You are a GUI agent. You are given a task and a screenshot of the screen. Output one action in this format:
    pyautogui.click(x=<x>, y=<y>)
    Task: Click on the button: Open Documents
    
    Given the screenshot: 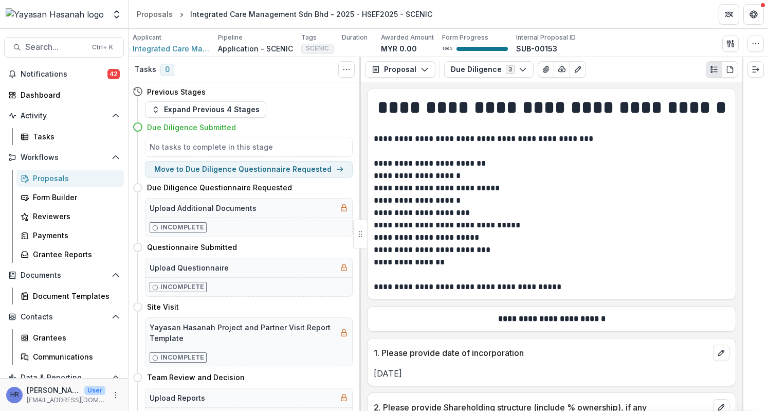 What is the action you would take?
    pyautogui.click(x=64, y=275)
    